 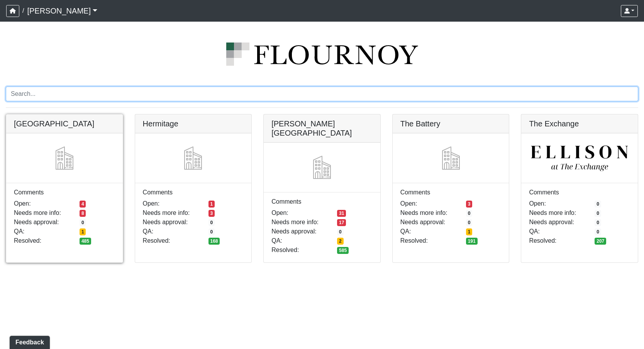 What do you see at coordinates (24, 9) in the screenshot?
I see `button: Feedback` at bounding box center [24, 9].